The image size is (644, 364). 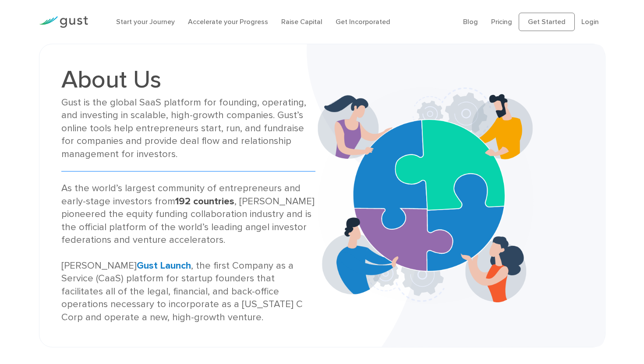 What do you see at coordinates (164, 266) in the screenshot?
I see `a: Gust Launch` at bounding box center [164, 266].